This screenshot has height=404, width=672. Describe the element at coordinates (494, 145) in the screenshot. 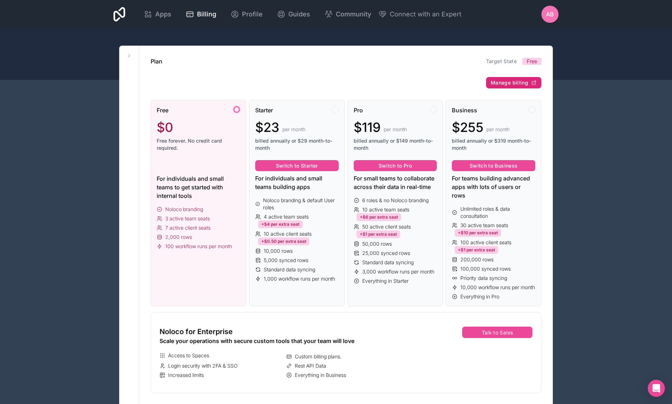

I see `span: billed annually or $319 month-to-month` at that location.